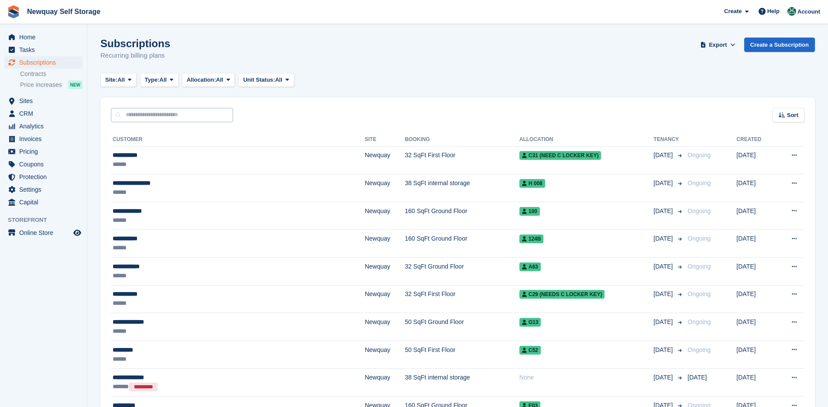 The image size is (828, 407). Describe the element at coordinates (561, 155) in the screenshot. I see `span: C31 (Need C Locker key)` at that location.